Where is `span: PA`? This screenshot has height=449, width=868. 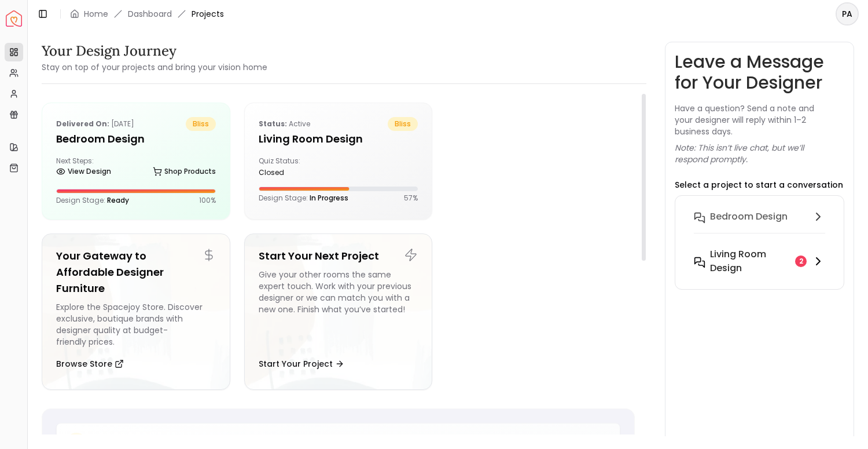 span: PA is located at coordinates (847, 14).